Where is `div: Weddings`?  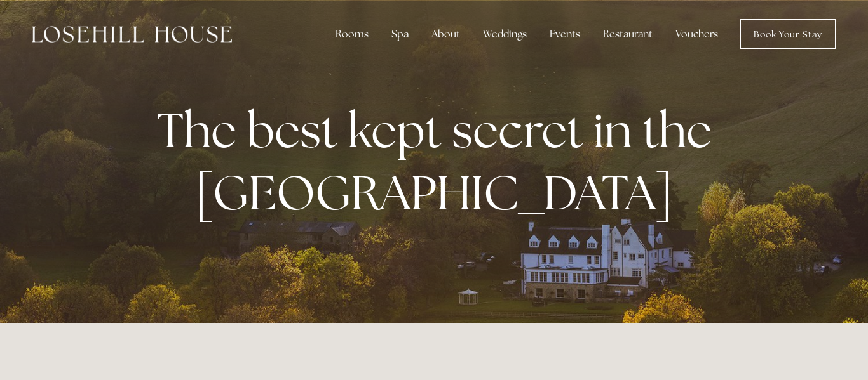 div: Weddings is located at coordinates (505, 34).